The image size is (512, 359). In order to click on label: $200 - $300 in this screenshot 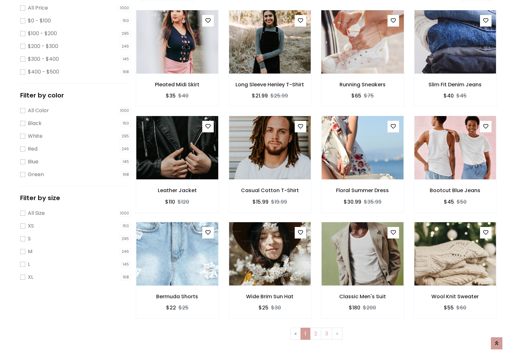, I will do `click(43, 46)`.